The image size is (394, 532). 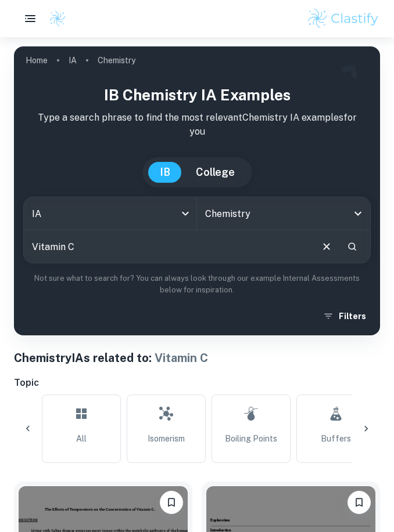 What do you see at coordinates (116, 61) in the screenshot?
I see `p: Chemistry` at bounding box center [116, 61].